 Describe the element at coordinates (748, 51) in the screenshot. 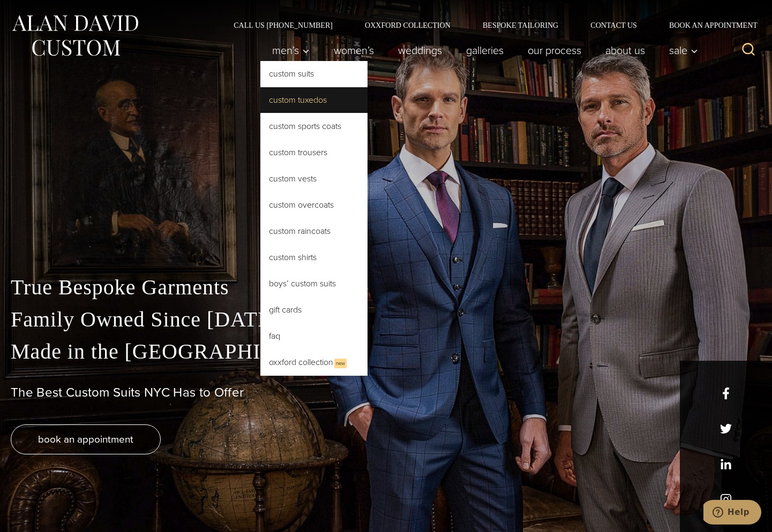

I see `button: View Search Form` at that location.